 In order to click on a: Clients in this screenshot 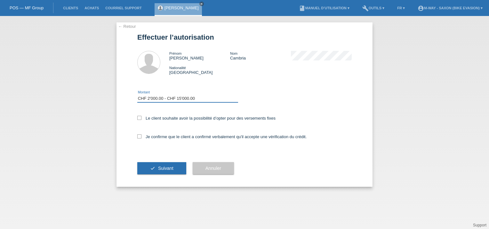, I will do `click(70, 8)`.